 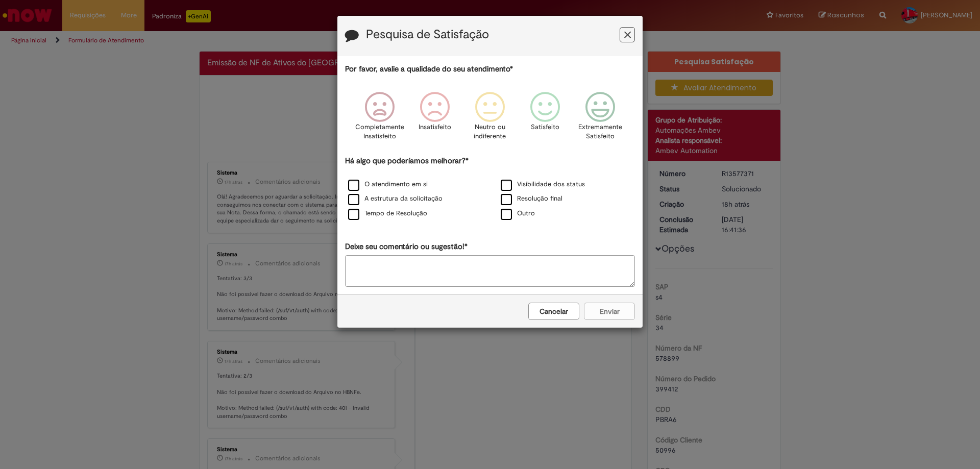 What do you see at coordinates (600, 119) in the screenshot?
I see `div: Extremamente Satisfeito` at bounding box center [600, 119].